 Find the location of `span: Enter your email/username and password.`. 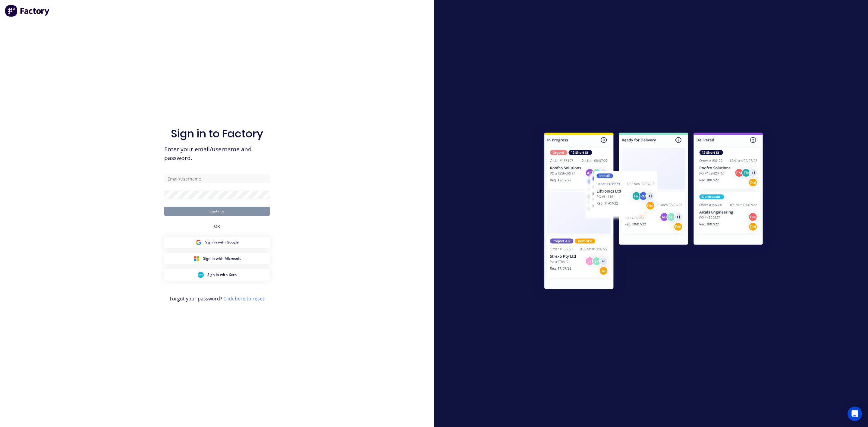

span: Enter your email/username and password. is located at coordinates (217, 153).